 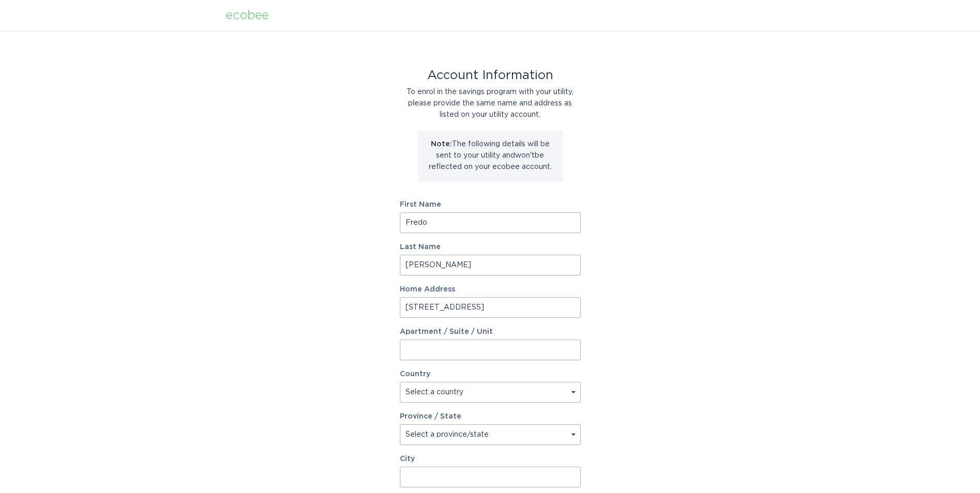 I want to click on label: City, so click(x=490, y=459).